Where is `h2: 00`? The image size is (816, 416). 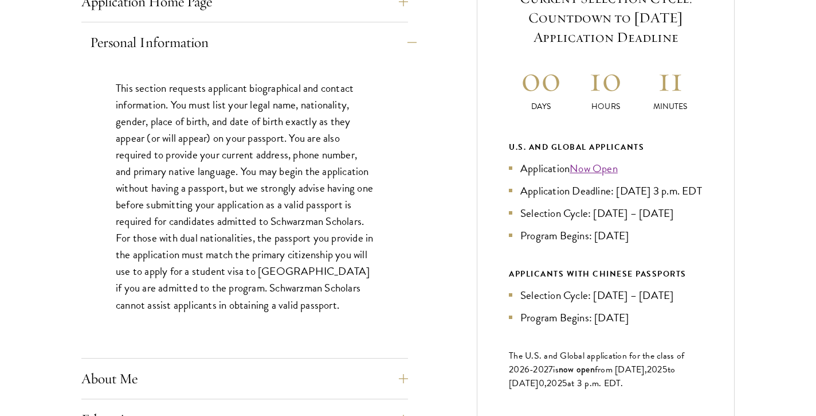
h2: 00 is located at coordinates (541, 79).